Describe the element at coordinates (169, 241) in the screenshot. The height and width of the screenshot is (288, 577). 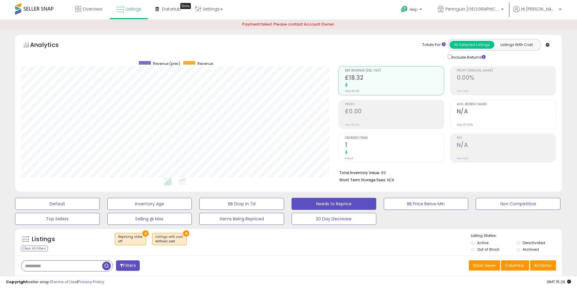
I see `div: without cost` at that location.